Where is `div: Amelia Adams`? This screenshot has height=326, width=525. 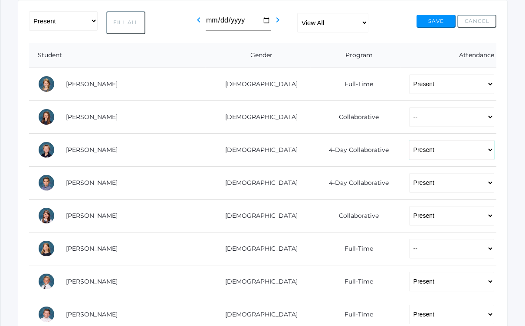 div: Amelia Adams is located at coordinates (46, 84).